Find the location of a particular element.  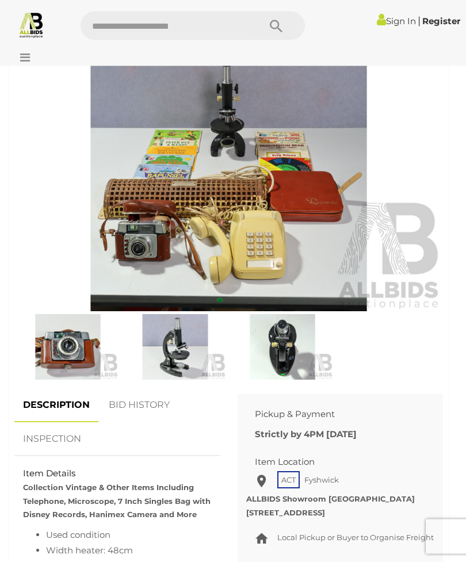

a: Sign In is located at coordinates (397, 21).